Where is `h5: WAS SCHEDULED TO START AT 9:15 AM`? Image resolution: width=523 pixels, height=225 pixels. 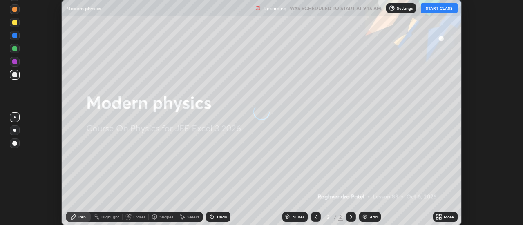
h5: WAS SCHEDULED TO START AT 9:15 AM is located at coordinates (335, 8).